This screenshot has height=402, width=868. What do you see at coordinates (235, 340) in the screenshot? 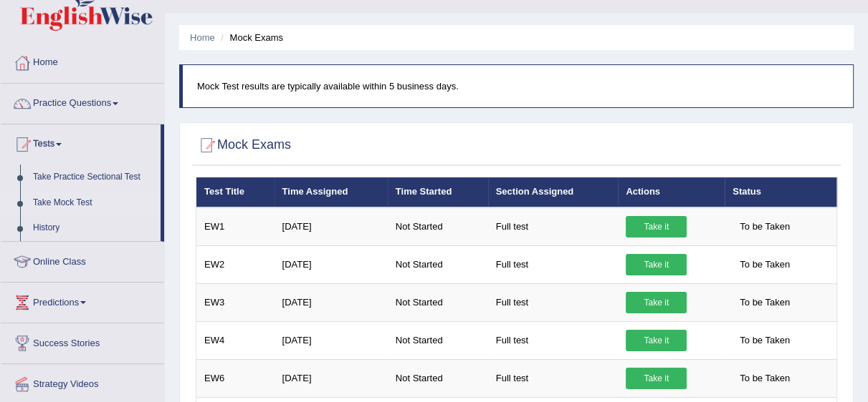
I see `td: EW4` at bounding box center [235, 340].